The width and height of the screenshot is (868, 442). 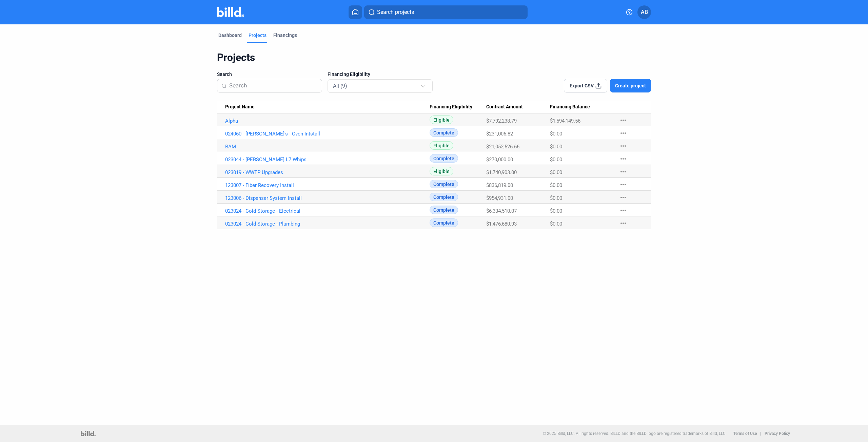 I want to click on a: 023024 - Cold Storage - Plumbing, so click(x=327, y=224).